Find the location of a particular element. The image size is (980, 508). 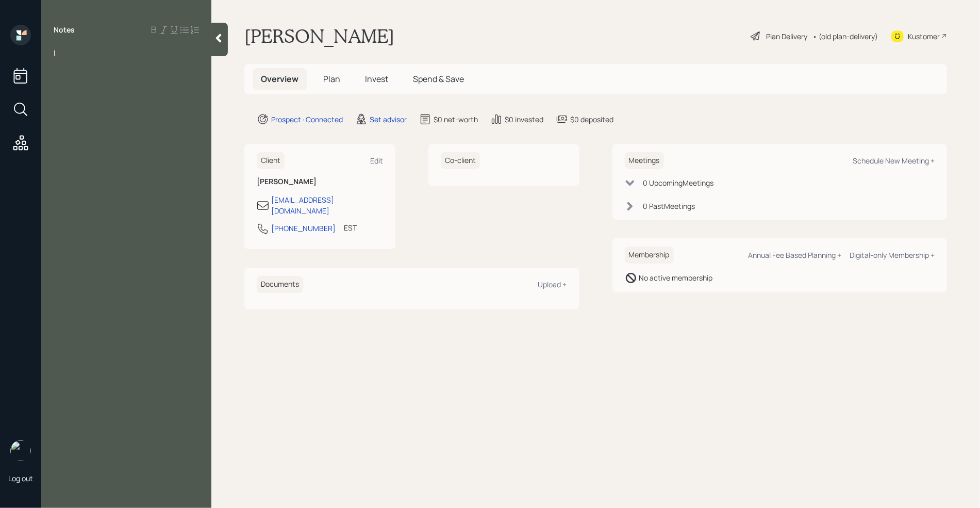

div: • (old plan-delivery) is located at coordinates (845, 36).